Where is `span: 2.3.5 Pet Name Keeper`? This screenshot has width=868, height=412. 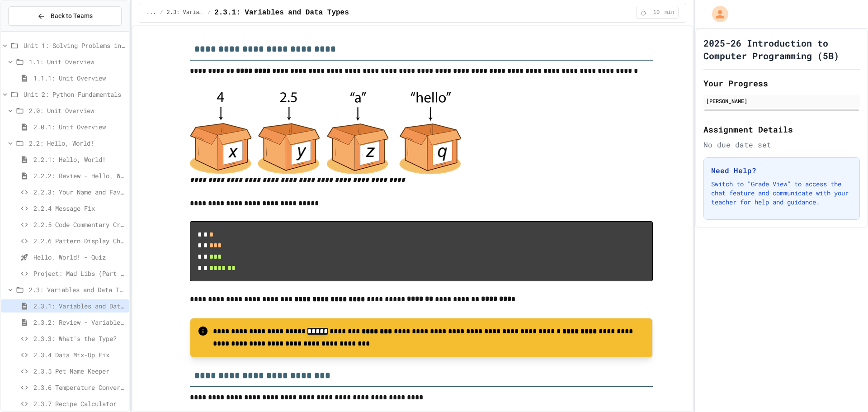
span: 2.3.5 Pet Name Keeper is located at coordinates (79, 371).